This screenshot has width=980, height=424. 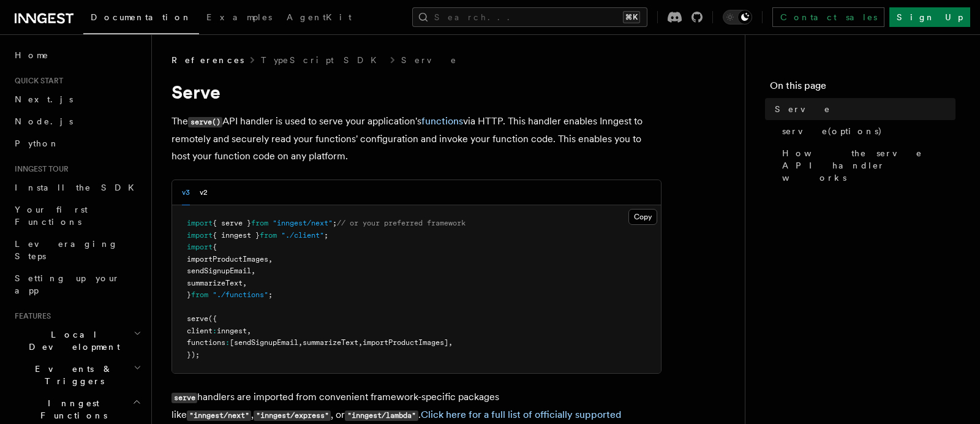 I want to click on span: Local Development, so click(x=72, y=341).